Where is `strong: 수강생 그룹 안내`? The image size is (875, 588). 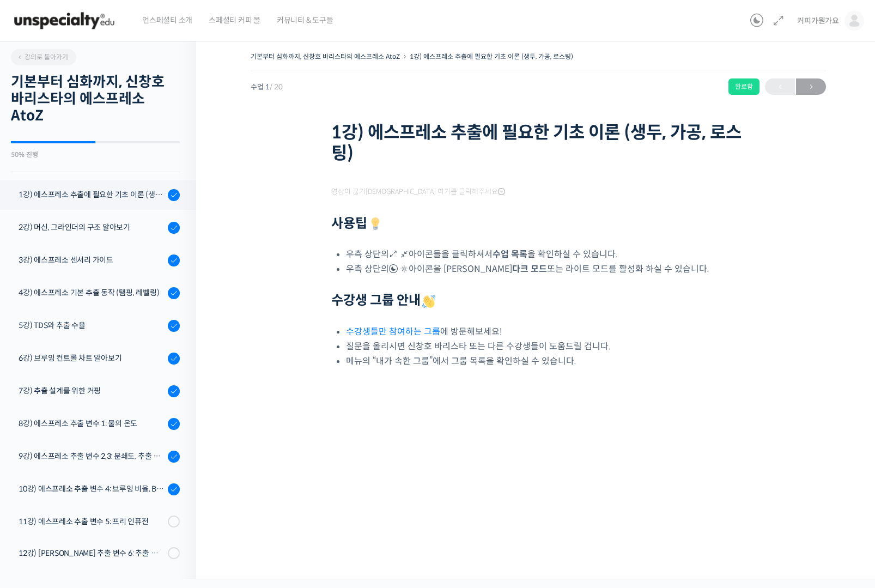 strong: 수강생 그룹 안내 is located at coordinates (384, 300).